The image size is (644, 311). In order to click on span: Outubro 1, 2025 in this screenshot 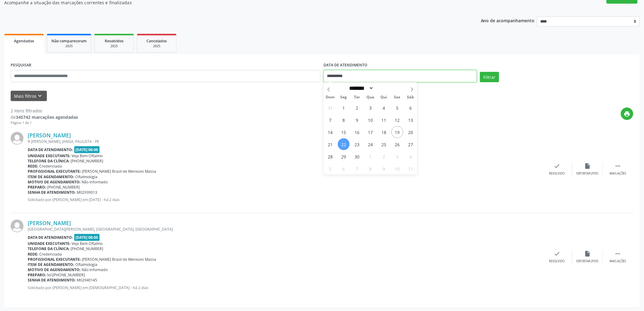, I will do `click(370, 156)`.